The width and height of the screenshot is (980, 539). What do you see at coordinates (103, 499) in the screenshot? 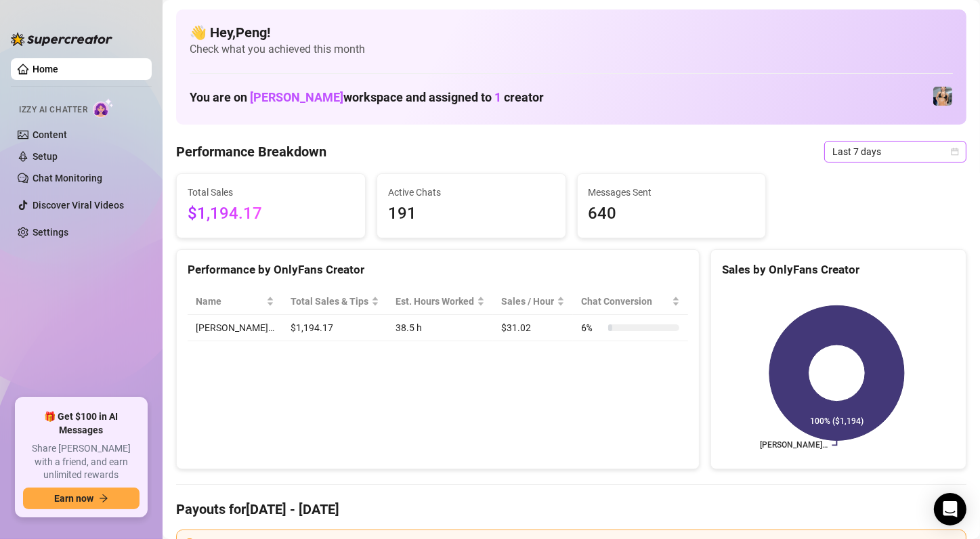
I see `span: arrow-right` at bounding box center [103, 499].